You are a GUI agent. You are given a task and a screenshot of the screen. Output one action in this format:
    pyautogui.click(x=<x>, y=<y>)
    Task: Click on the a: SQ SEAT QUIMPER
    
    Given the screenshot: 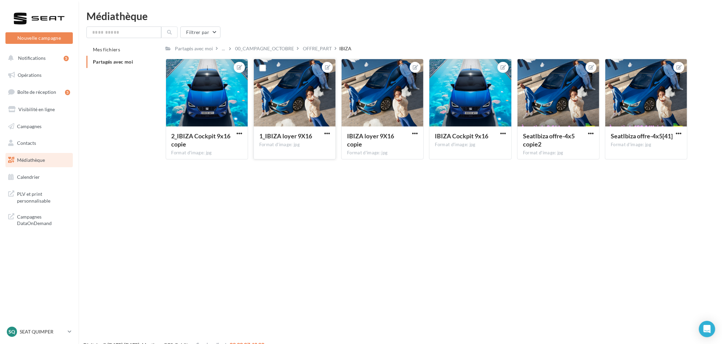 What is the action you would take?
    pyautogui.click(x=39, y=332)
    